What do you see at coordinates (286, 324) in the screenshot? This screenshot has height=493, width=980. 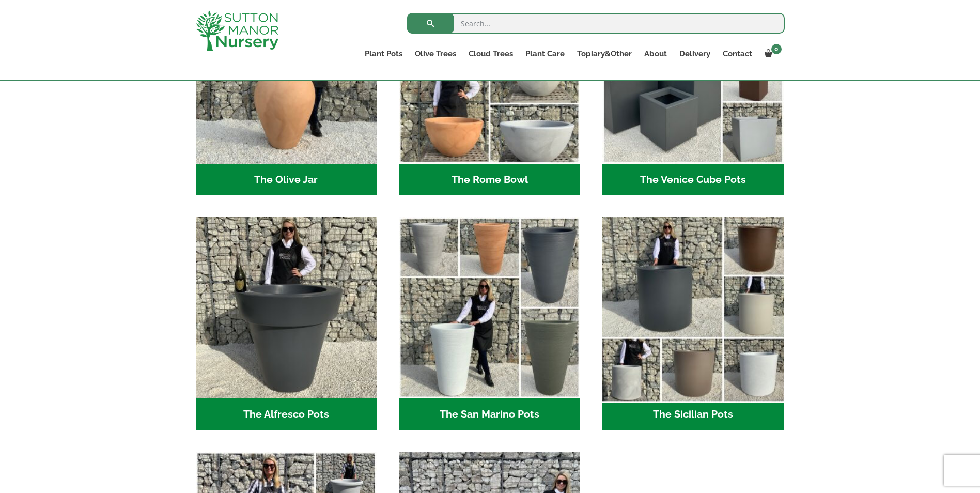 I see `a: Visit product category The Alfresco Pots` at bounding box center [286, 324].